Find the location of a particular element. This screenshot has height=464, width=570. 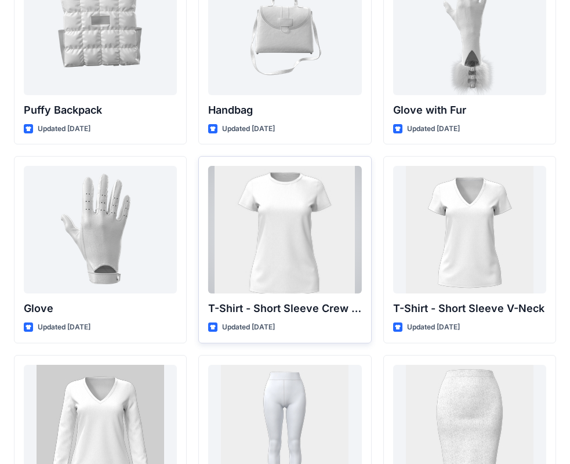

a: T-Shirt - Short Sleeve Crew Neck is located at coordinates (285, 230).